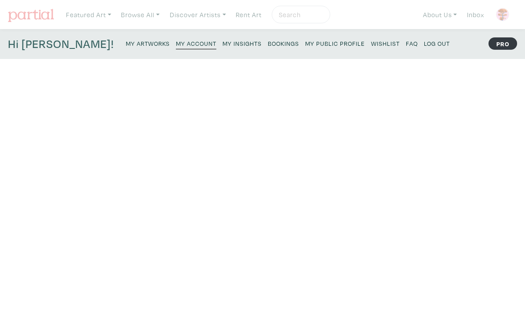 This screenshot has width=525, height=320. Describe the element at coordinates (88, 15) in the screenshot. I see `a: Featured Art` at that location.